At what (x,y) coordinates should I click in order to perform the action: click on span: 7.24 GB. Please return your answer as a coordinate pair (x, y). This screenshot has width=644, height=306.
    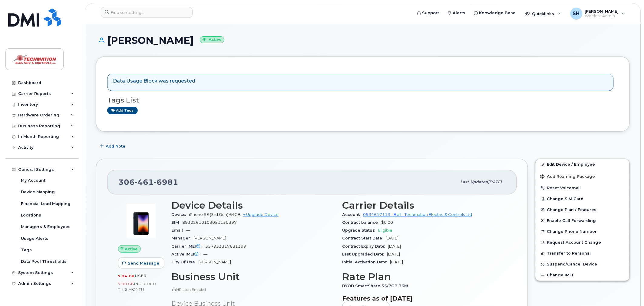
    Looking at the image, I should click on (126, 276).